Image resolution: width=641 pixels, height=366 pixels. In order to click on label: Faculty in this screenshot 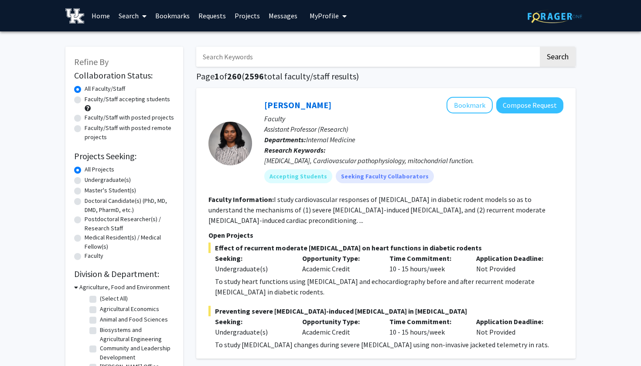, I will do `click(94, 256)`.